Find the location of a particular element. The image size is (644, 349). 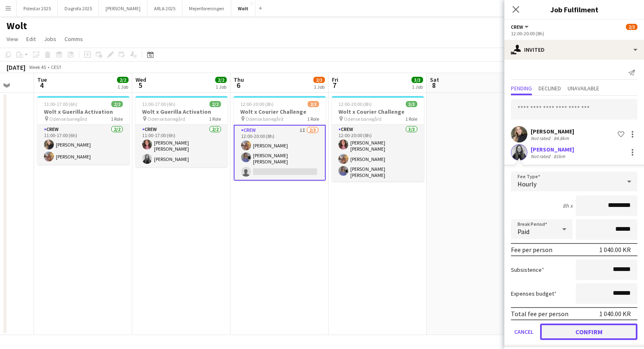

a: Comms is located at coordinates (73, 39).